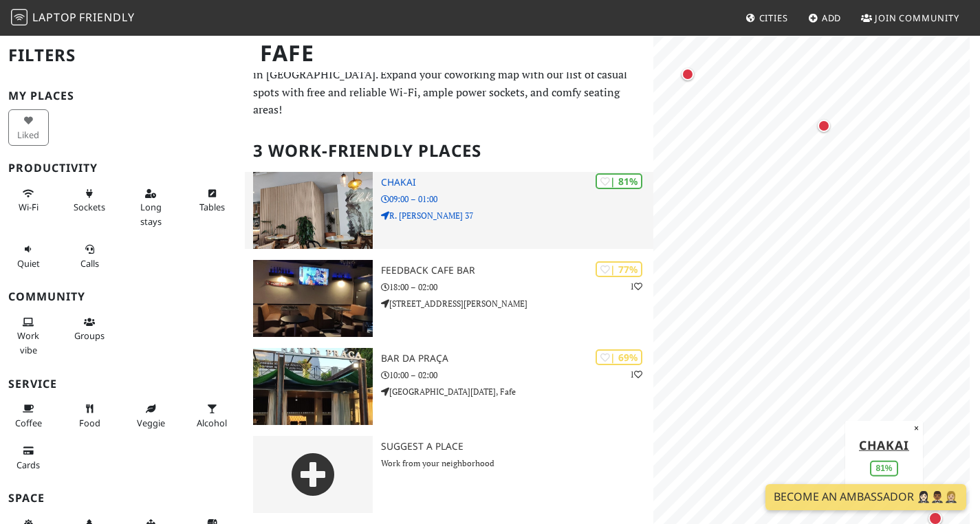  I want to click on span: Food, so click(89, 423).